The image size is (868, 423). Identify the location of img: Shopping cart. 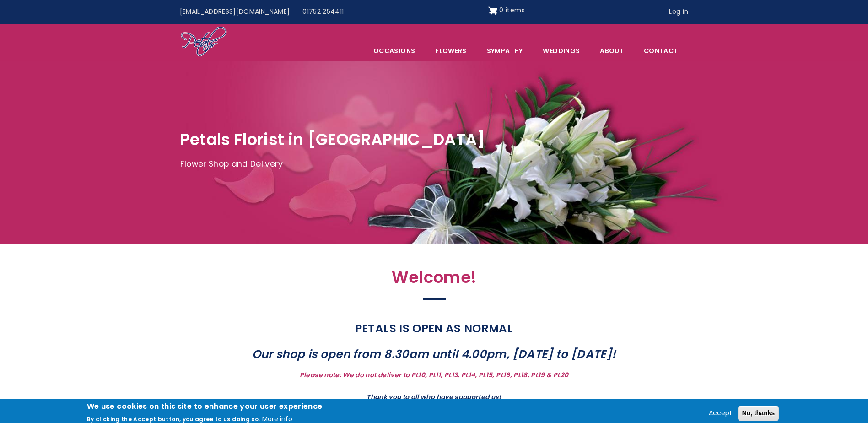
(493, 10).